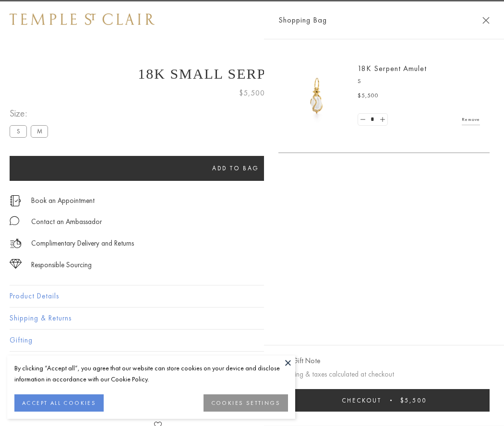  Describe the element at coordinates (317, 96) in the screenshot. I see `img: P51836-E11SERPPV` at that location.